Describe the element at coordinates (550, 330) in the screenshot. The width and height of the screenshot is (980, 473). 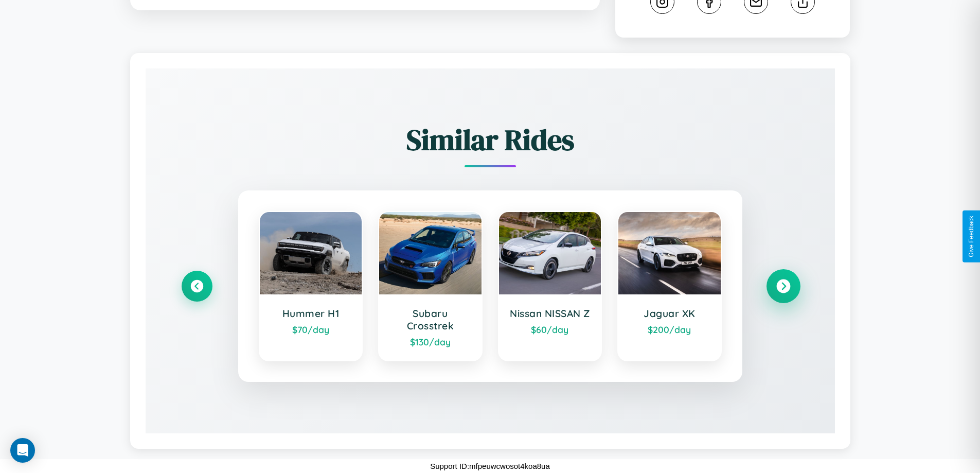
I see `div: $ 60 /day` at that location.